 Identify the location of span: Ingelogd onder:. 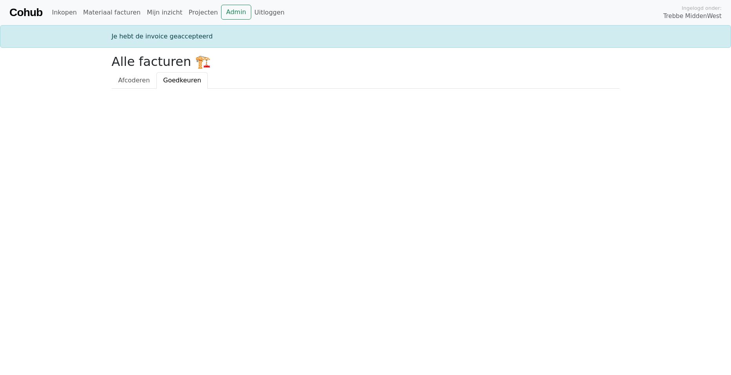
(702, 8).